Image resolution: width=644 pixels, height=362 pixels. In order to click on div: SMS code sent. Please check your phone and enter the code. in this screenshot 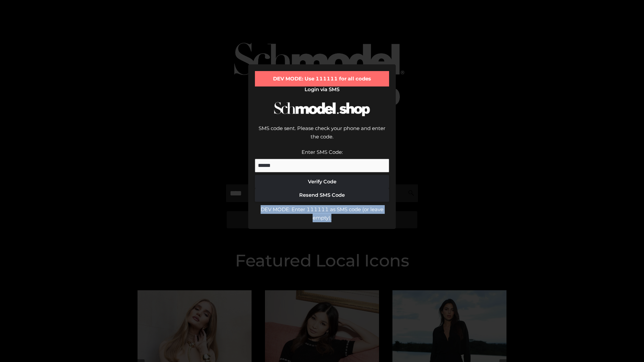, I will do `click(322, 136)`.